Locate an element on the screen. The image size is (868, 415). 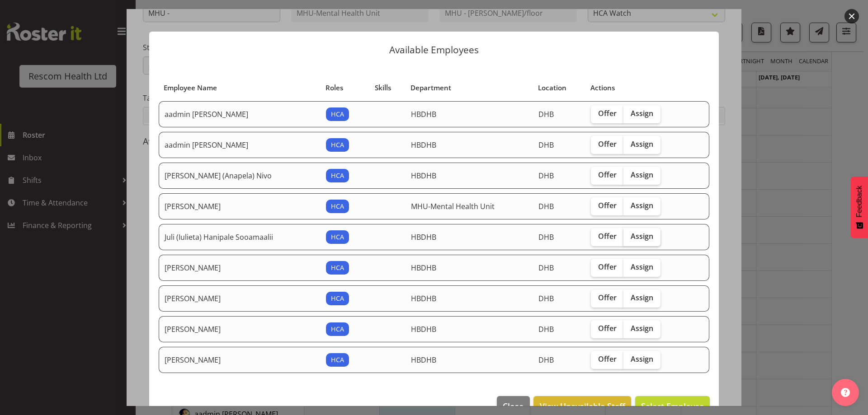
img: help-xxl-2.png is located at coordinates (845, 392).